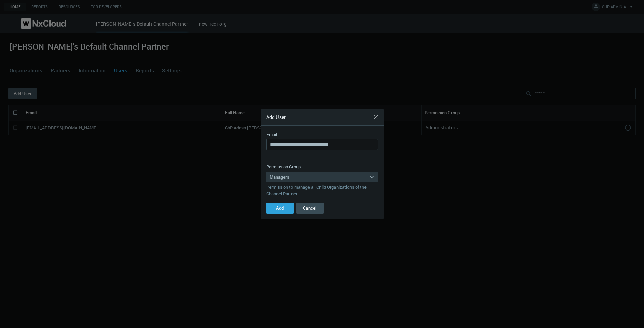 This screenshot has height=328, width=644. I want to click on div: Managers, so click(317, 177).